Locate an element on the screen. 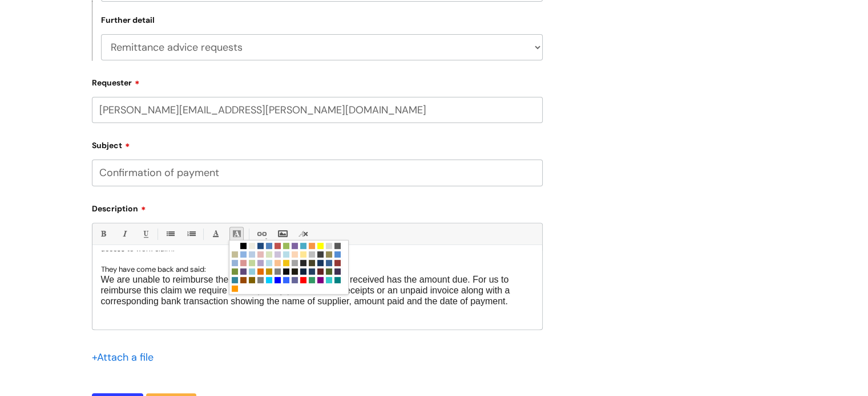 This screenshot has height=396, width=868. label: Further detail is located at coordinates (128, 20).